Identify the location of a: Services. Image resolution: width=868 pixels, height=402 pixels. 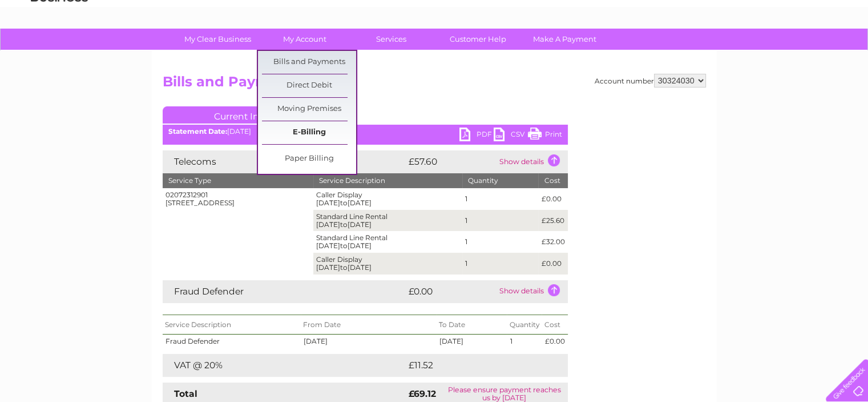
(391, 39).